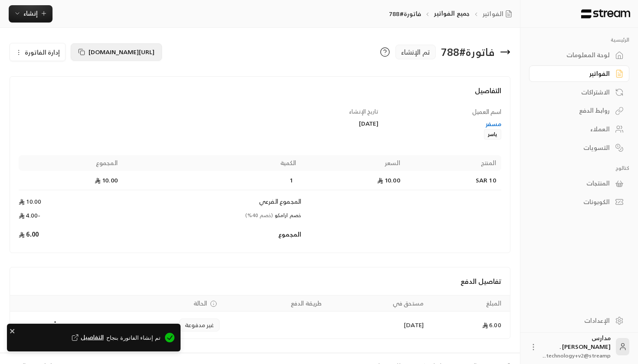 The width and height of the screenshot is (638, 364). What do you see at coordinates (574, 110) in the screenshot?
I see `div: روابط الدفع` at bounding box center [574, 110].